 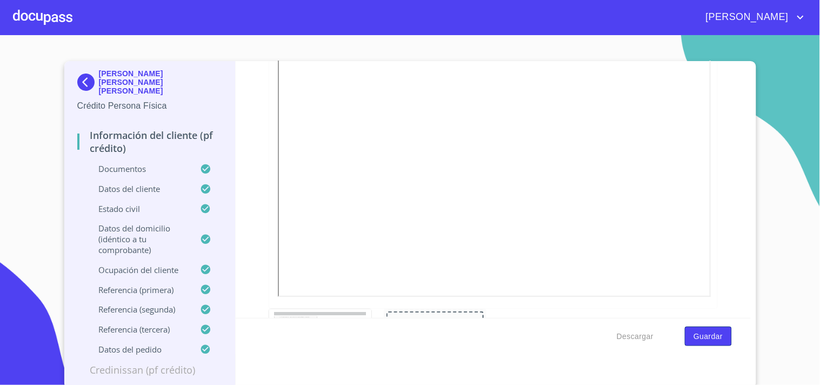 What do you see at coordinates (139, 349) in the screenshot?
I see `p: Datos del pedido` at bounding box center [139, 349].